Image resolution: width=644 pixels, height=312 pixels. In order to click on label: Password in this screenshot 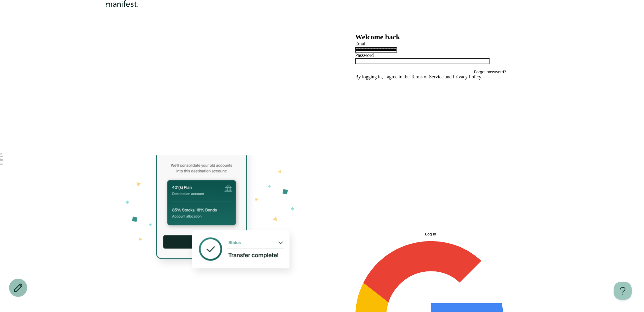, I will do `click(365, 55)`.